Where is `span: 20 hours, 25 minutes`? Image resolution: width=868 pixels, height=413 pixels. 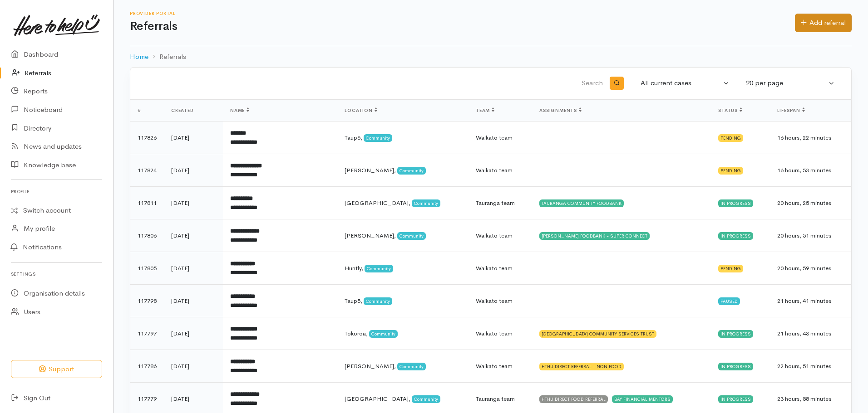
span: 20 hours, 25 minutes is located at coordinates (804, 202).